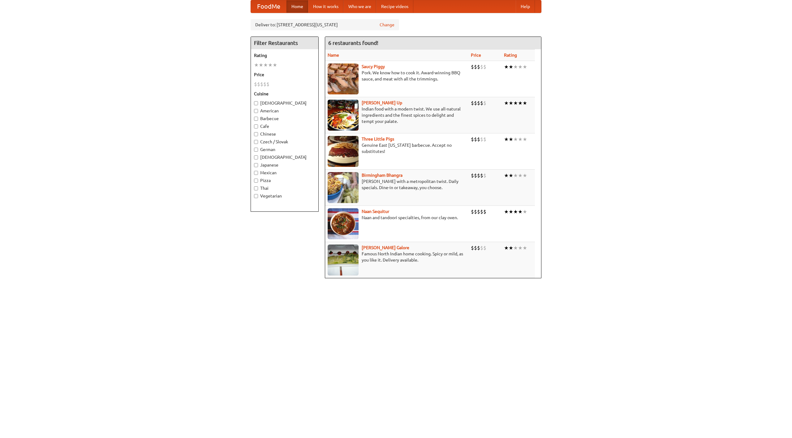 The image size is (792, 438). I want to click on label: Czech / Slovak, so click(285, 142).